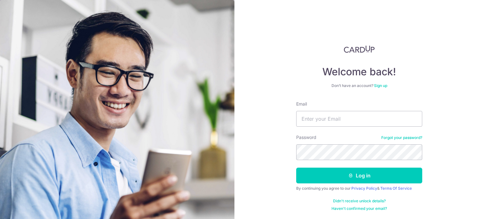  I want to click on a: Sign up, so click(381, 85).